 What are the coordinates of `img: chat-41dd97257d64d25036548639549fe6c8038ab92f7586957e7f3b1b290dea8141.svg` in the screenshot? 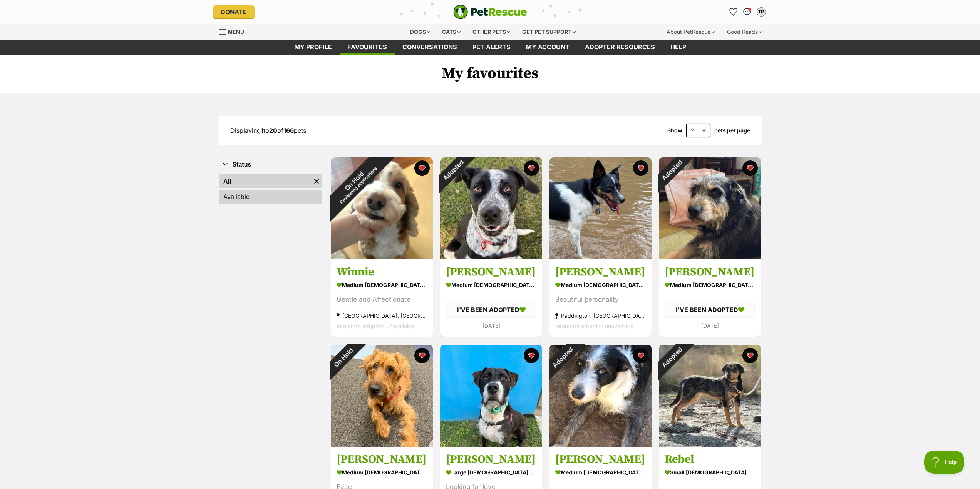 It's located at (747, 12).